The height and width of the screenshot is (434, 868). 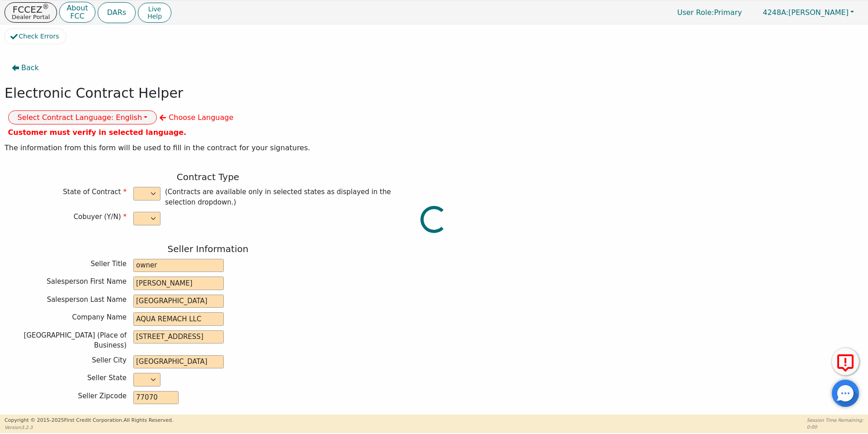 I want to click on p: About, so click(x=77, y=8).